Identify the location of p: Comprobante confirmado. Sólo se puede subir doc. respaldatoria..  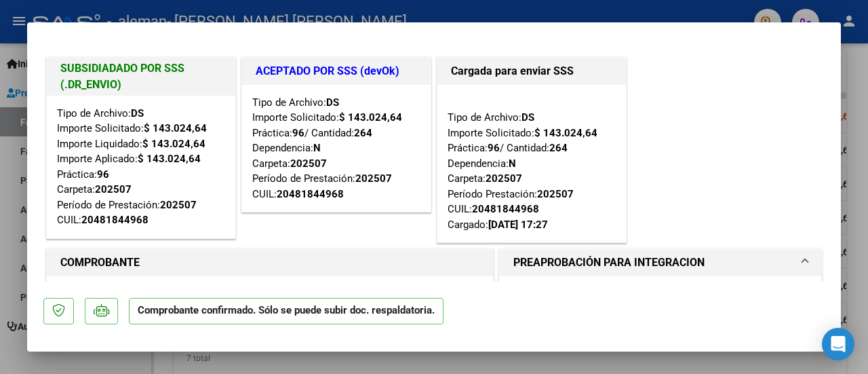
(286, 311).